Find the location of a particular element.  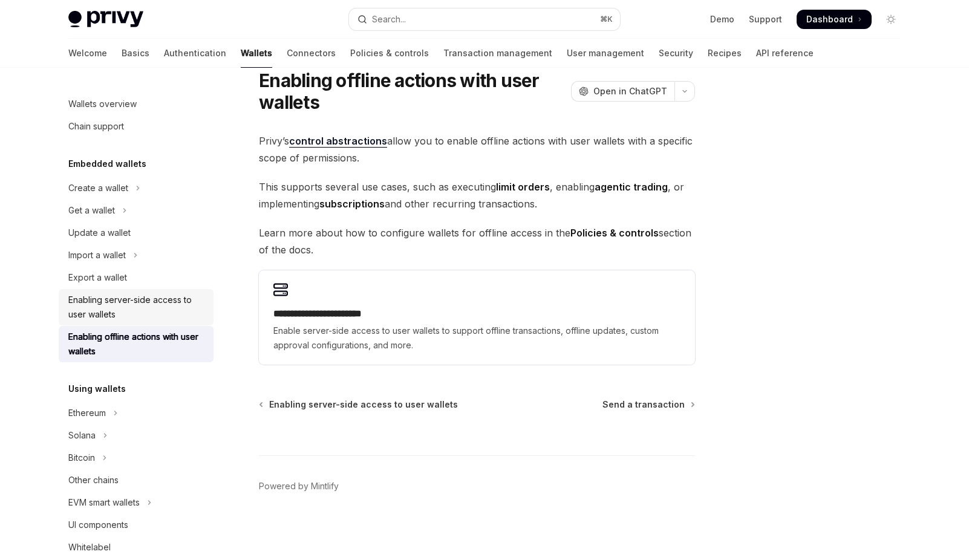

a: control abstractions is located at coordinates (338, 141).